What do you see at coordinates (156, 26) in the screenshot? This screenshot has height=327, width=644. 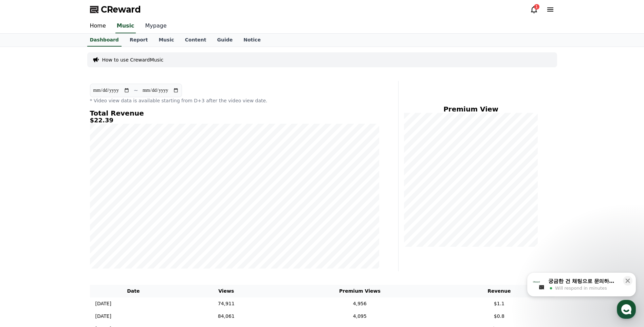 I see `a: Mypage` at bounding box center [156, 26].